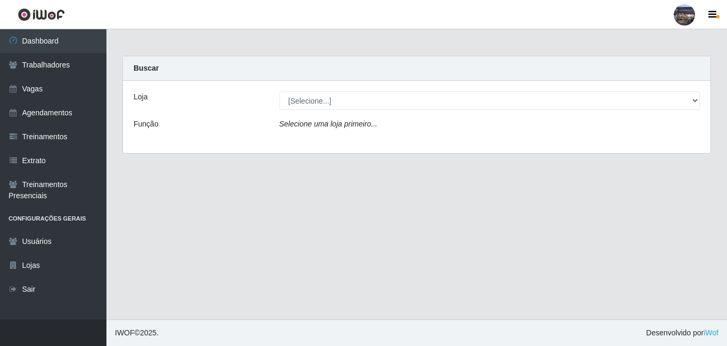  Describe the element at coordinates (711, 333) in the screenshot. I see `a: iWof` at that location.